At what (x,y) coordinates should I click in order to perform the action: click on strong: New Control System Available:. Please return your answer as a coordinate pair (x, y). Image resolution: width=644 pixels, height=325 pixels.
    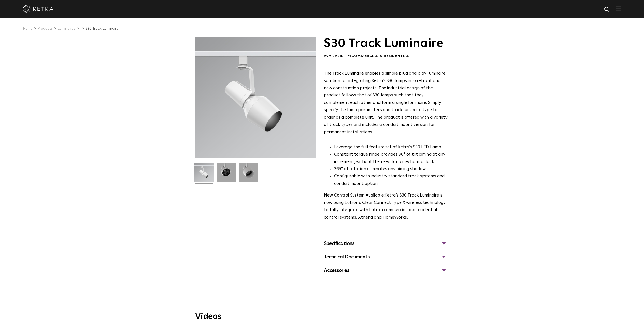
    Looking at the image, I should click on (354, 195).